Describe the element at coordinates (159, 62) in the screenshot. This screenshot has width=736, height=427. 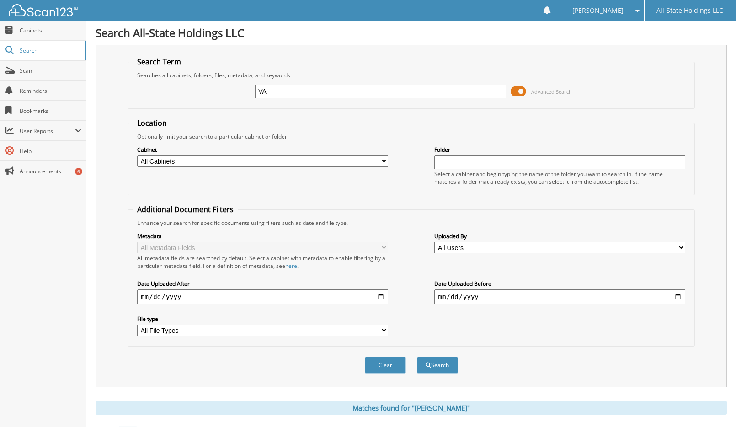
I see `legend: Search Term` at that location.